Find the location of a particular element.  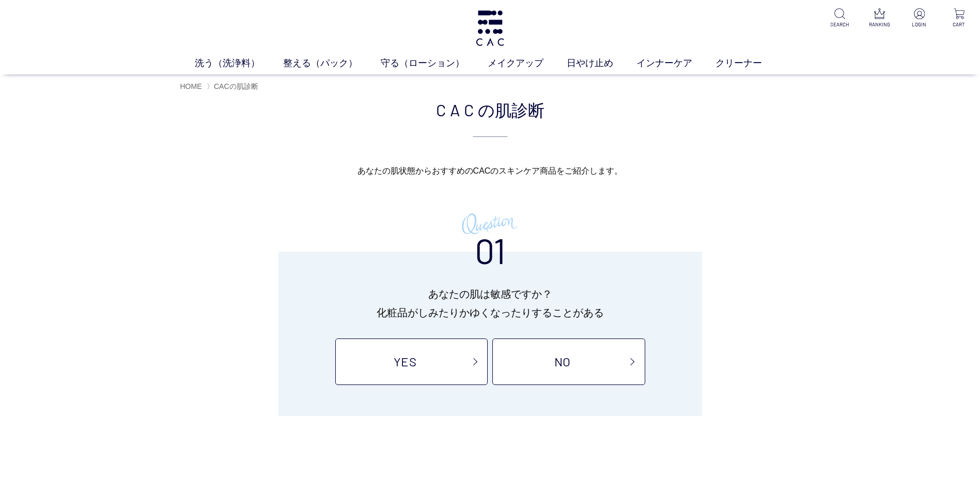

a: NO is located at coordinates (568, 362).